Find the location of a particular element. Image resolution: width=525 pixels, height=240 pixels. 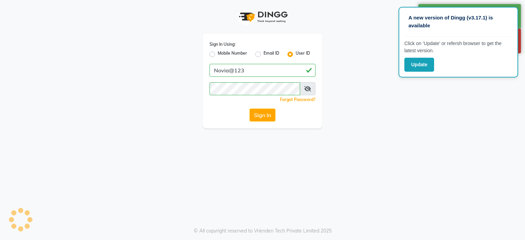

label: User ID is located at coordinates (303, 54).